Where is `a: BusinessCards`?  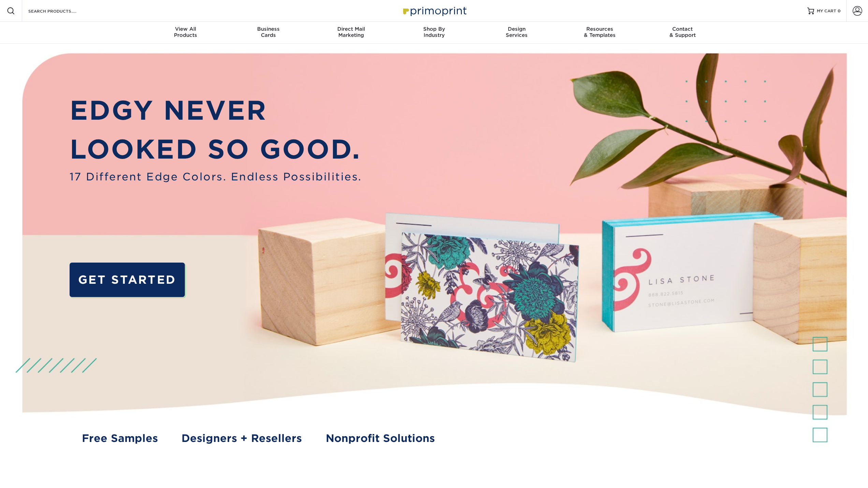 a: BusinessCards is located at coordinates (268, 33).